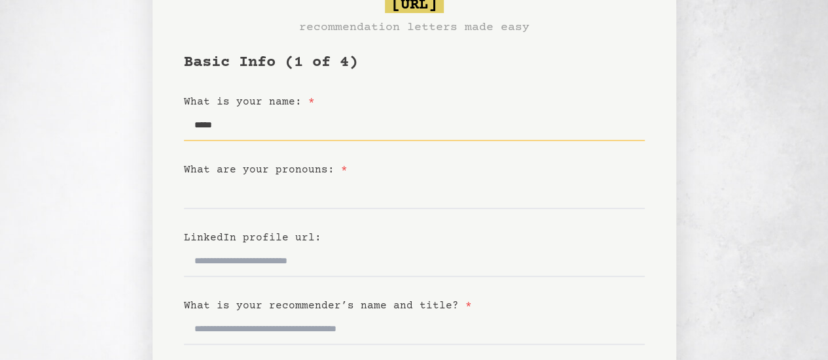  What do you see at coordinates (249, 102) in the screenshot?
I see `label: What is your name:` at bounding box center [249, 102].